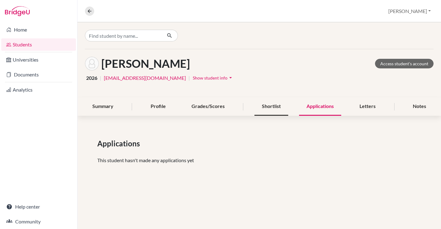 The height and width of the screenshot is (229, 441). I want to click on p: This student hasn't made any applications yet, so click(259, 160).